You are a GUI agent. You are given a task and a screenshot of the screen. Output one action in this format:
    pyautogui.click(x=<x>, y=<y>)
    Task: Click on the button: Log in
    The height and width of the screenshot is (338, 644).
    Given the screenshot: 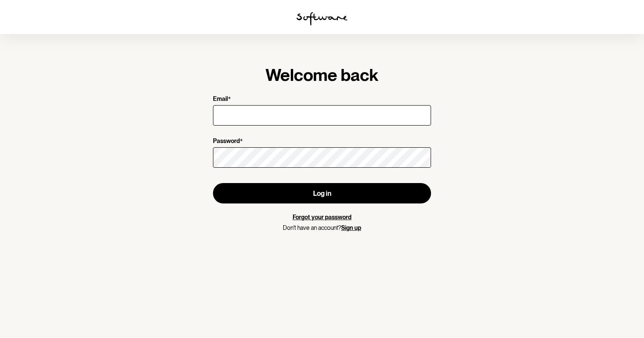 What is the action you would take?
    pyautogui.click(x=322, y=193)
    